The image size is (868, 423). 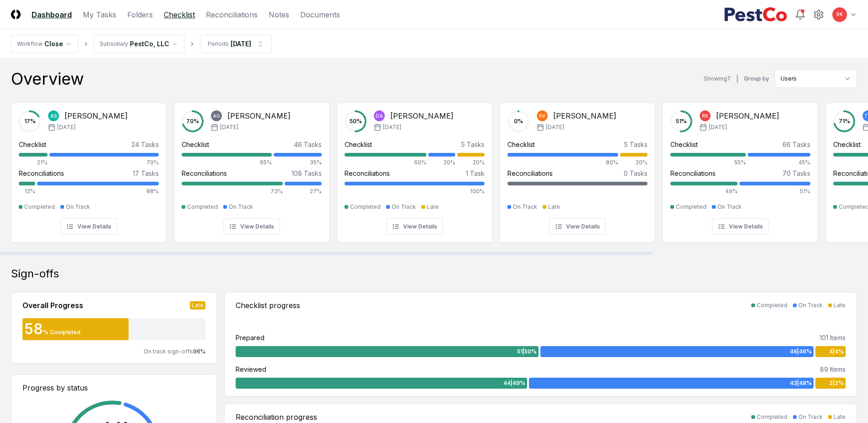 I want to click on div: Overview, so click(x=47, y=79).